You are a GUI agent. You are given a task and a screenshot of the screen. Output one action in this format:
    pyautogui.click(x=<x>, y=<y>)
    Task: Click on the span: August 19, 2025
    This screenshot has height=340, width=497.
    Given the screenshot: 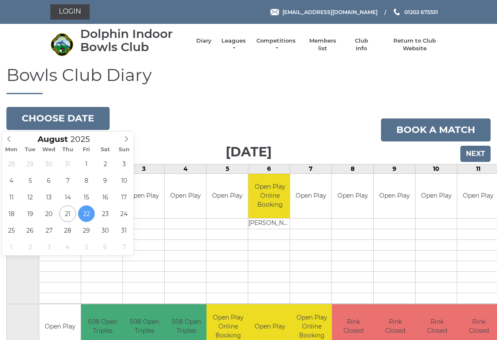 What is the action you would take?
    pyautogui.click(x=30, y=214)
    